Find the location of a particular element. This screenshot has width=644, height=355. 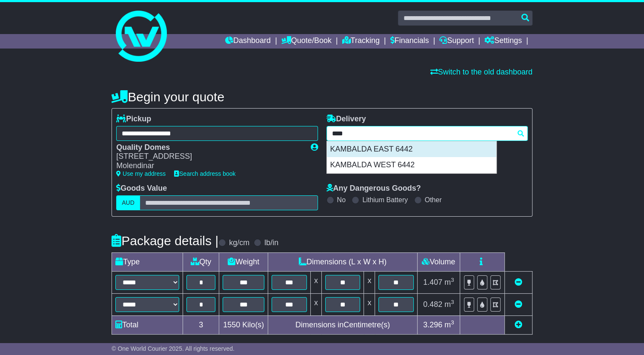

td: Type is located at coordinates (147, 262).